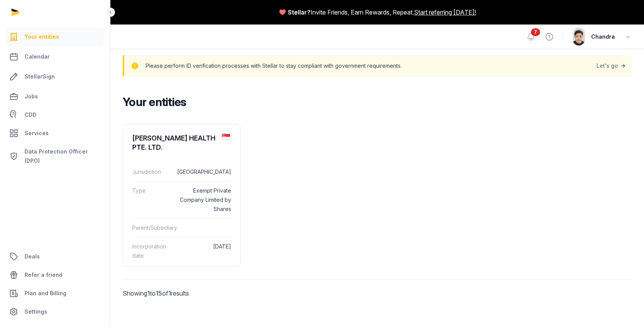  I want to click on a: StellarSign, so click(54, 76).